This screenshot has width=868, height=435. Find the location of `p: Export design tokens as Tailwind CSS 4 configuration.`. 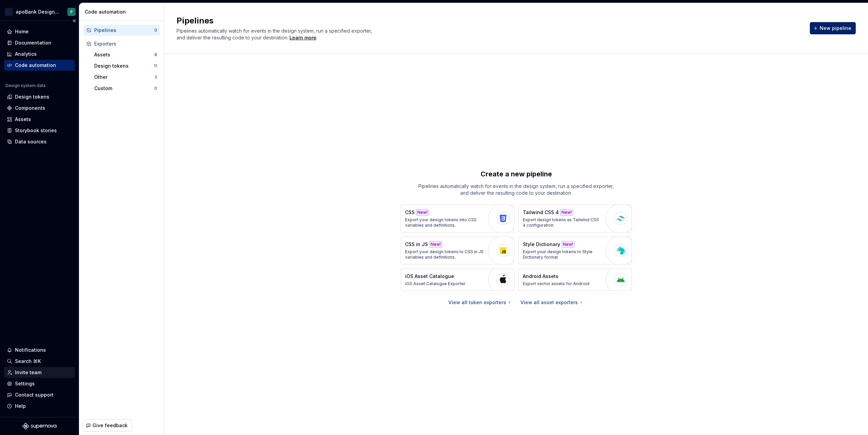

p: Export design tokens as Tailwind CSS 4 configuration. is located at coordinates (563, 222).